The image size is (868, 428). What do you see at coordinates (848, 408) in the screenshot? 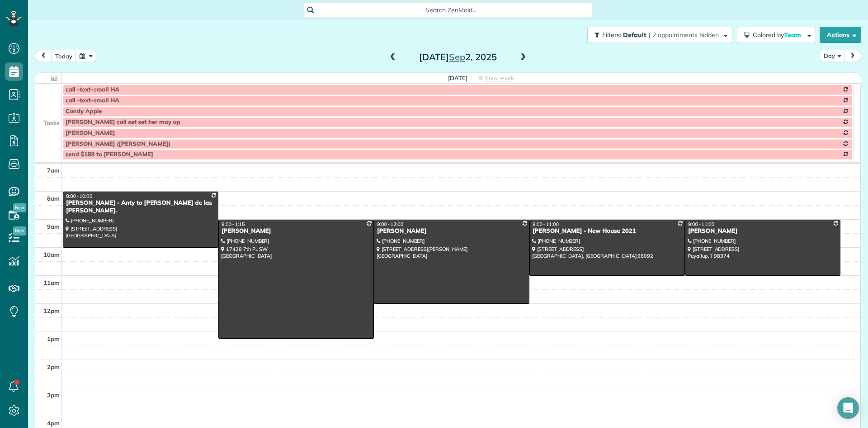
I see `div: Open Intercom Messenger` at bounding box center [848, 408].